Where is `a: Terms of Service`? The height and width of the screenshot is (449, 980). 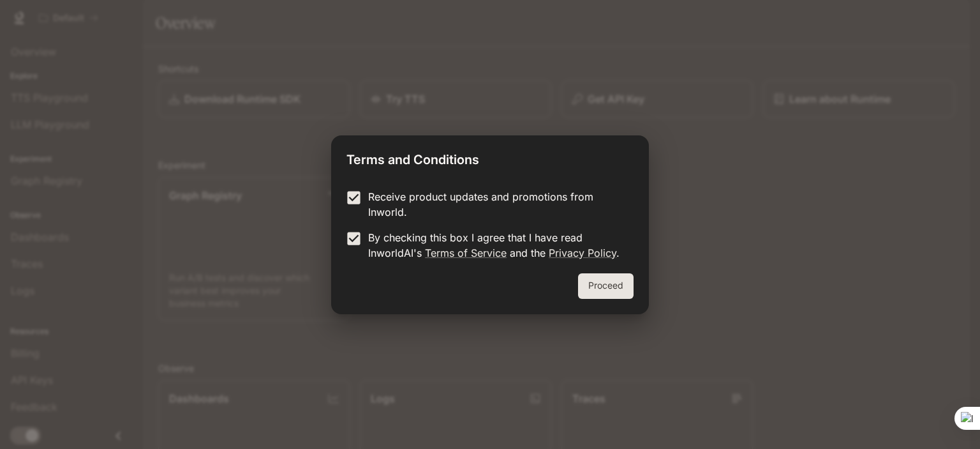 a: Terms of Service is located at coordinates (466, 253).